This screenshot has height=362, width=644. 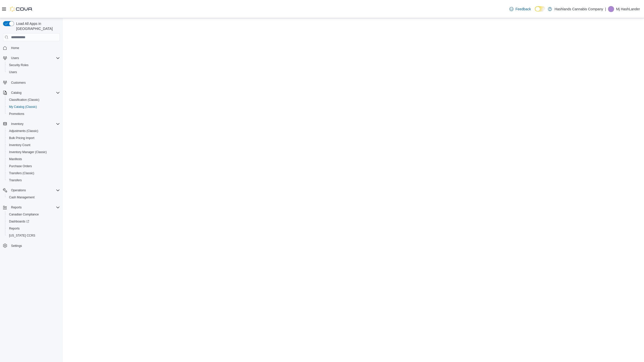 What do you see at coordinates (520, 9) in the screenshot?
I see `a: Feedback` at bounding box center [520, 9].